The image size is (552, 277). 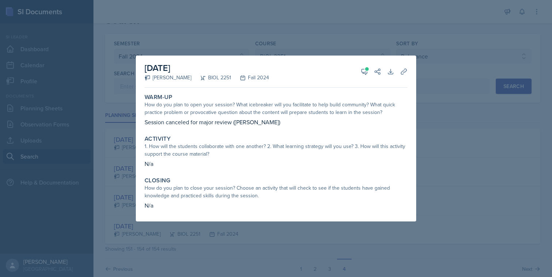 I want to click on div: Fall 2024, so click(x=250, y=77).